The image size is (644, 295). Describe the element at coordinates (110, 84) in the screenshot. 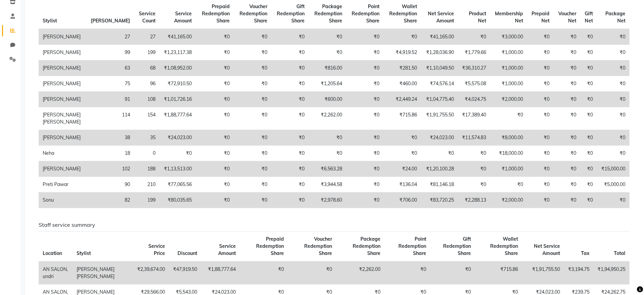

I see `td: 75` at that location.